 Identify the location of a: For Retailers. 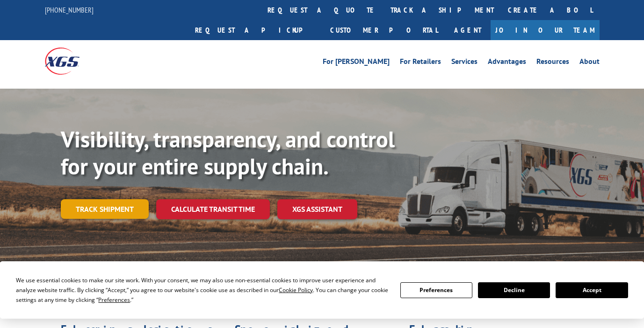
(420, 63).